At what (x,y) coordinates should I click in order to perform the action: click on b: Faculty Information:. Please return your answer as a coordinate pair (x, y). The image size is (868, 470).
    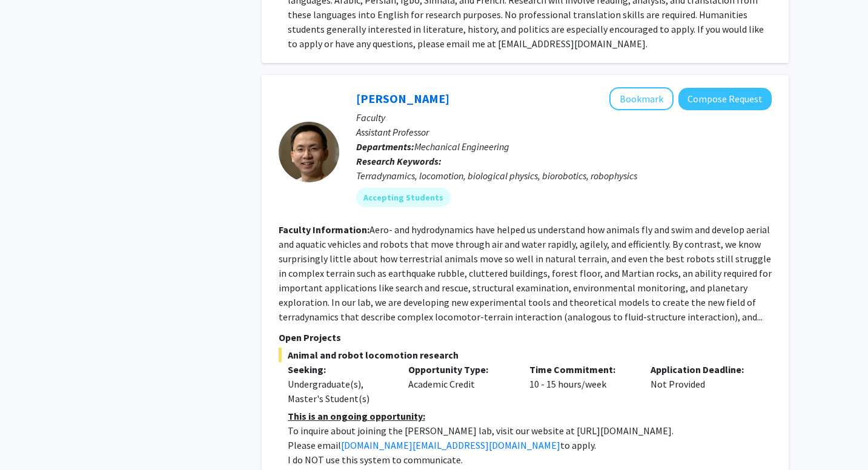
    Looking at the image, I should click on (324, 230).